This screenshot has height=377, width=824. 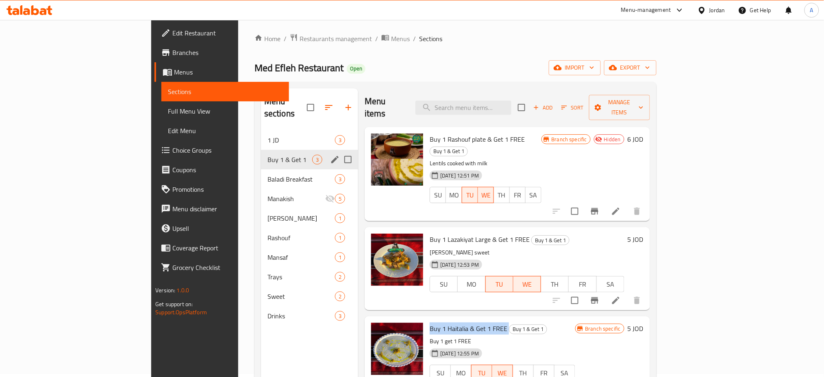 What do you see at coordinates (620, 107) in the screenshot?
I see `button: Manage items` at bounding box center [620, 107].